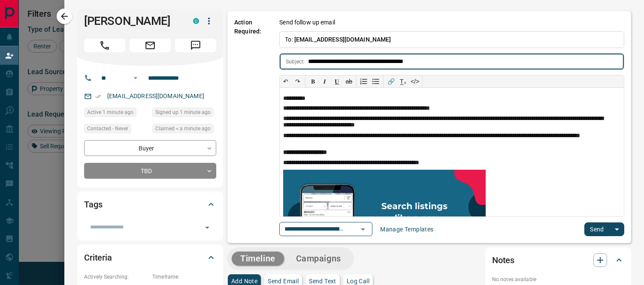  I want to click on button: ab, so click(349, 81).